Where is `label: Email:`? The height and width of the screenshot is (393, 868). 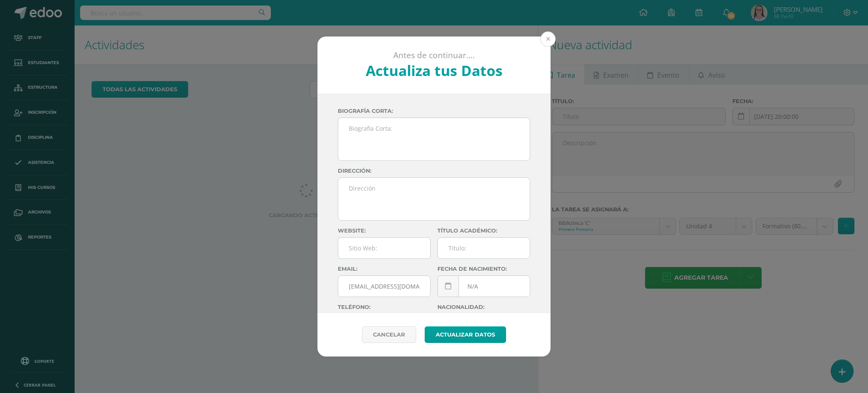
label: Email: is located at coordinates (384, 268).